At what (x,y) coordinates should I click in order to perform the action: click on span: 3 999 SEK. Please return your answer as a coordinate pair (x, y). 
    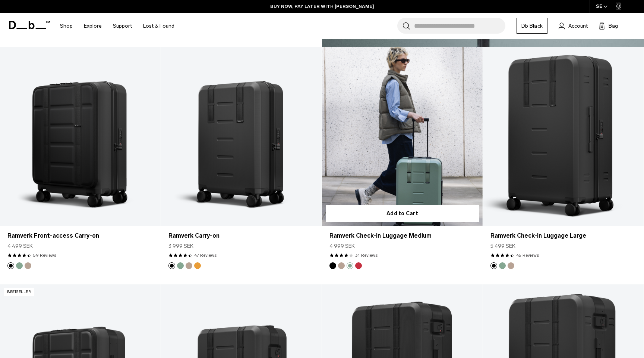
    Looking at the image, I should click on (181, 246).